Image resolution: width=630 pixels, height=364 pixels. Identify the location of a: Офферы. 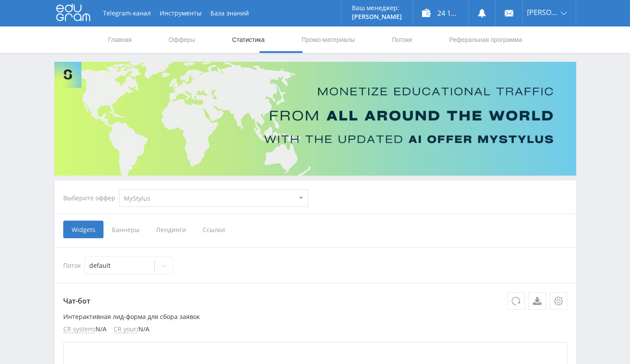
(182, 40).